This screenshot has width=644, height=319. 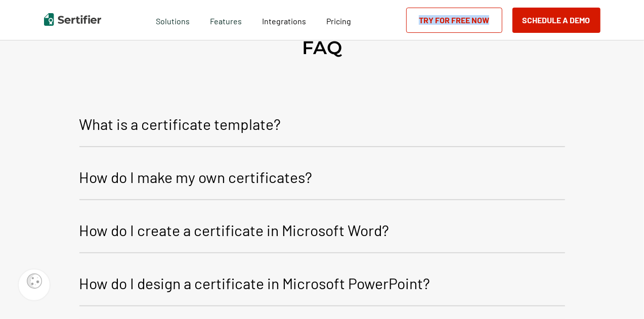 I want to click on span: Pricing, so click(x=338, y=21).